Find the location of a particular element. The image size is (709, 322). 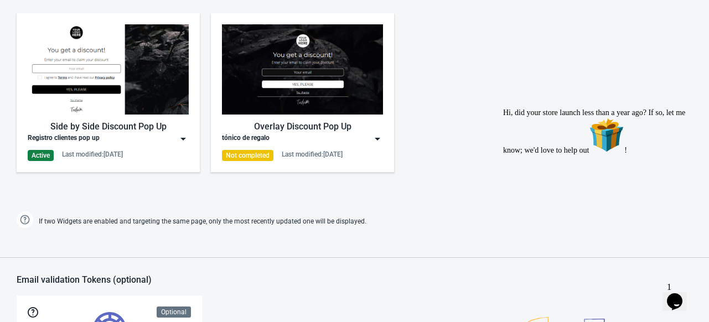

div: Overlay Discount Pop Up is located at coordinates (302, 127).